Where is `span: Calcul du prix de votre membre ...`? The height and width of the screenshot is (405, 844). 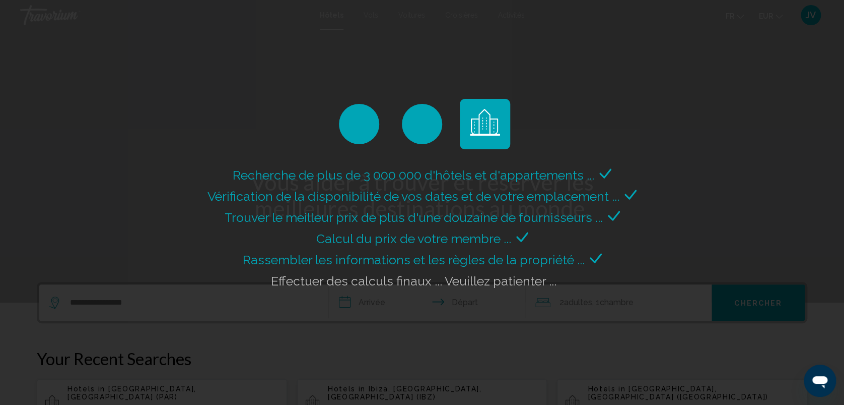
span: Calcul du prix de votre membre ... is located at coordinates (414, 238).